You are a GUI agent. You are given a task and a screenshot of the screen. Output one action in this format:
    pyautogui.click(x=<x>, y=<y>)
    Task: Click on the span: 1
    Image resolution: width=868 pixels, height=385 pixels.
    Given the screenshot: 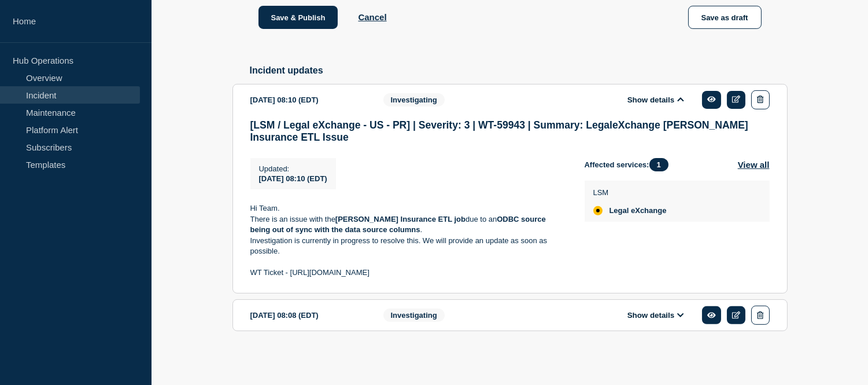 What is the action you would take?
    pyautogui.click(x=659, y=164)
    